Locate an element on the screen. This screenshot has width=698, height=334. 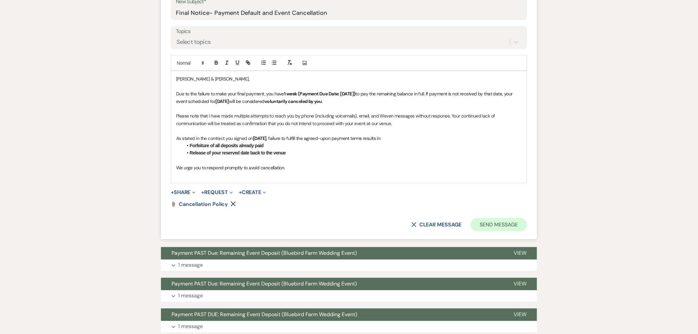
div: Select topics is located at coordinates (194, 42).